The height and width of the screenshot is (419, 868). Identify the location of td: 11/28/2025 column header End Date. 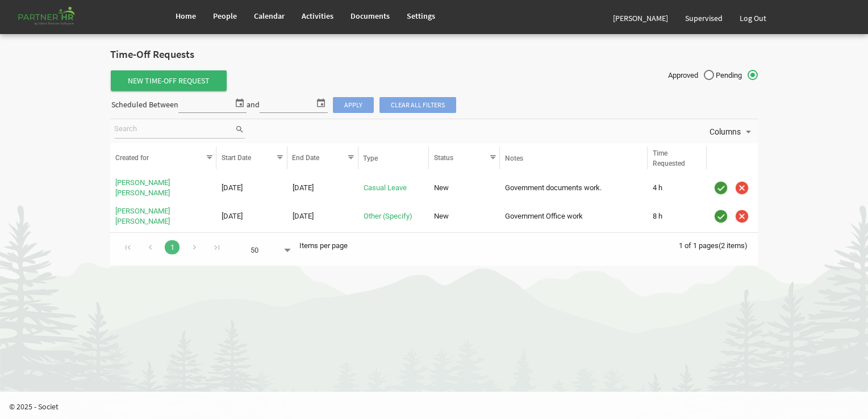
(323, 216).